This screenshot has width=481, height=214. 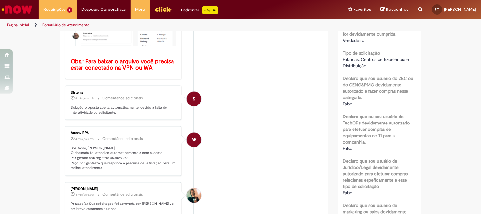 What do you see at coordinates (210, 10) in the screenshot?
I see `p: +GenAi` at bounding box center [210, 10].